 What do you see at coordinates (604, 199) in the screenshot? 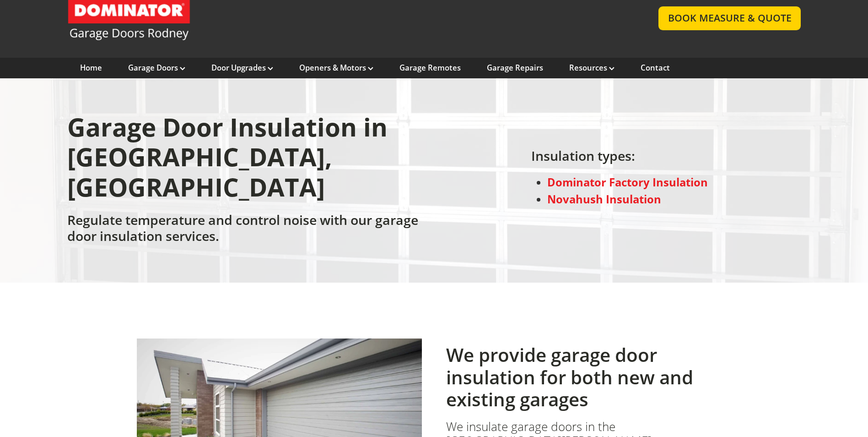
I see `strong: Novahush Insulation` at bounding box center [604, 199].